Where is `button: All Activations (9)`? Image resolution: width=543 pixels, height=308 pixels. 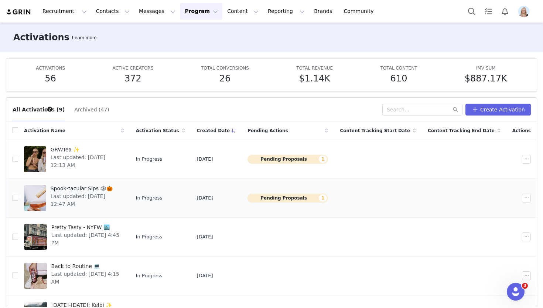 button: All Activations (9) is located at coordinates (38, 109).